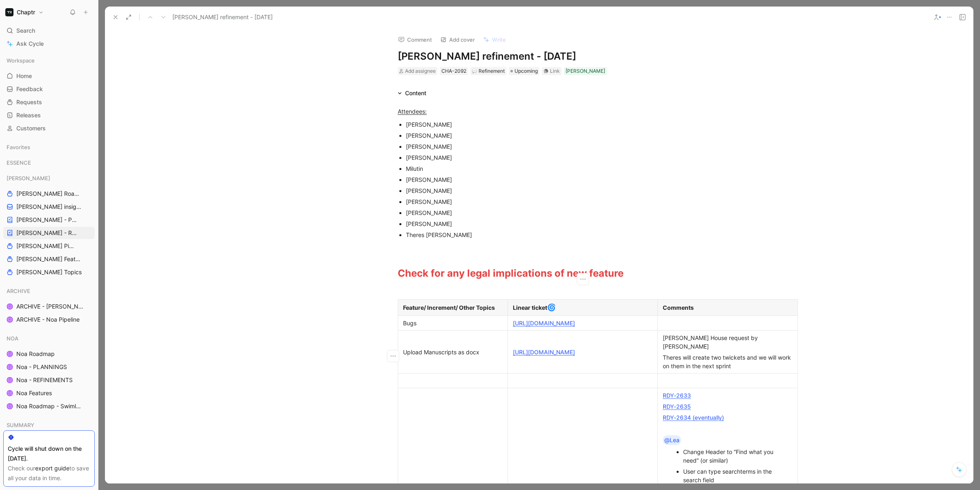 The width and height of the screenshot is (980, 490). I want to click on span: Noa Roadmap - Swimlanes, so click(50, 406).